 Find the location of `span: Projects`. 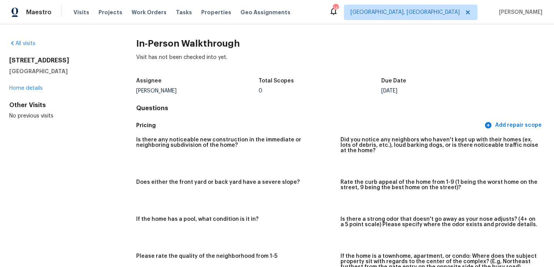

span: Projects is located at coordinates (110, 12).